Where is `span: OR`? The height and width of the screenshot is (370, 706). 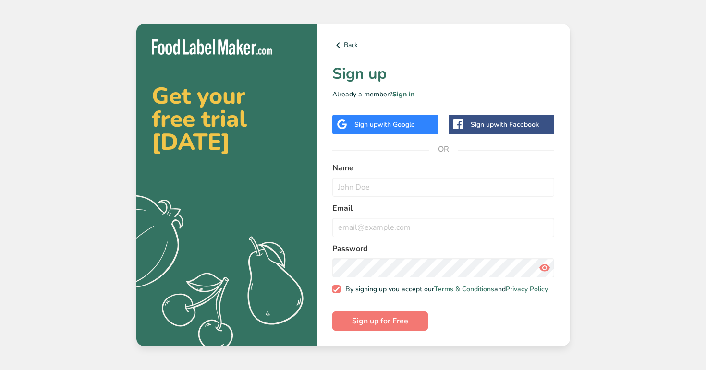 span: OR is located at coordinates (443, 149).